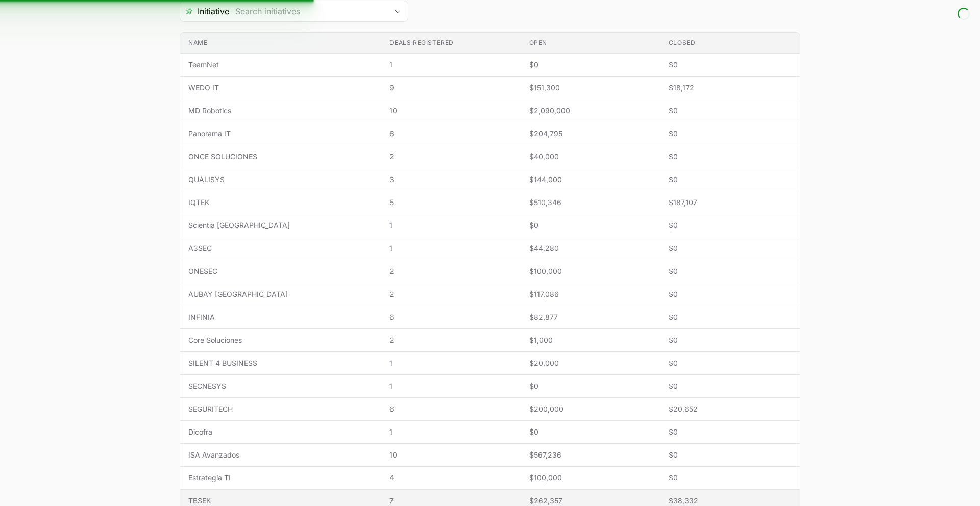  Describe the element at coordinates (729, 42) in the screenshot. I see `th: Closed` at that location.